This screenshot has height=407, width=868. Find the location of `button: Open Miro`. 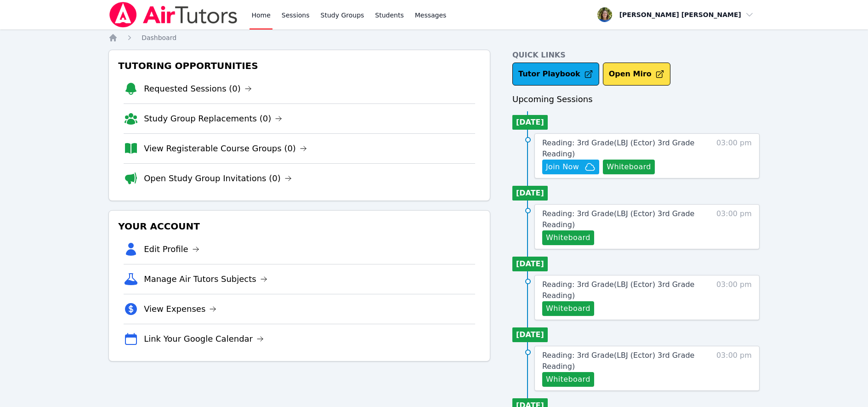

button: Open Miro is located at coordinates (636, 74).